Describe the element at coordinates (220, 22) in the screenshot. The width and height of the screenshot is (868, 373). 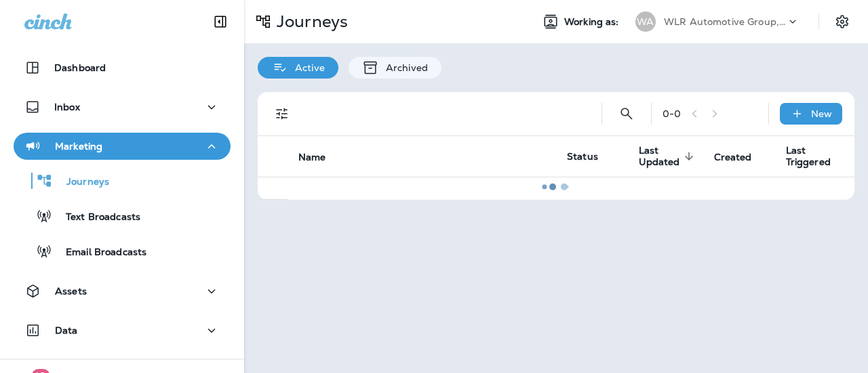
I see `button: Collapse Sidebar` at that location.